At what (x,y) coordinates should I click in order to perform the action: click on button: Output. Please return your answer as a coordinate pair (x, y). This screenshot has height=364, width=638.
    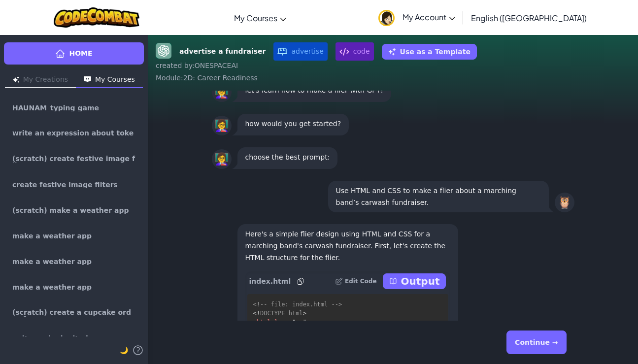
    Looking at the image, I should click on (414, 281).